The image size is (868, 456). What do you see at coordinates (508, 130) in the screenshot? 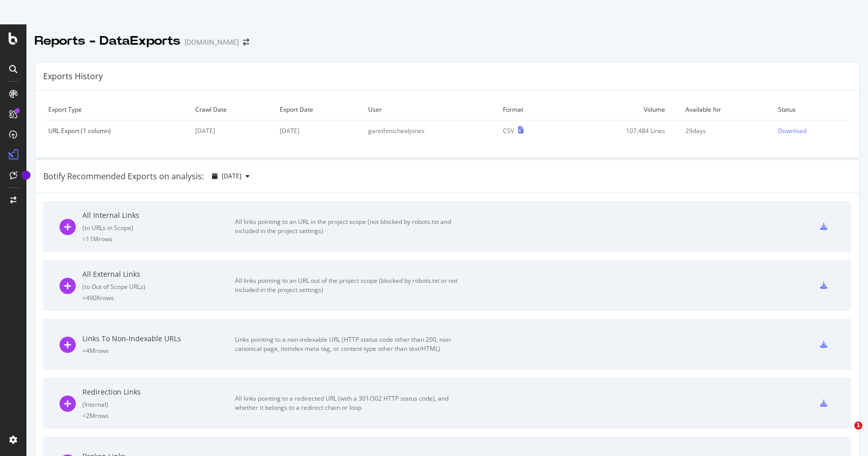
I see `div: CSV` at bounding box center [508, 130].